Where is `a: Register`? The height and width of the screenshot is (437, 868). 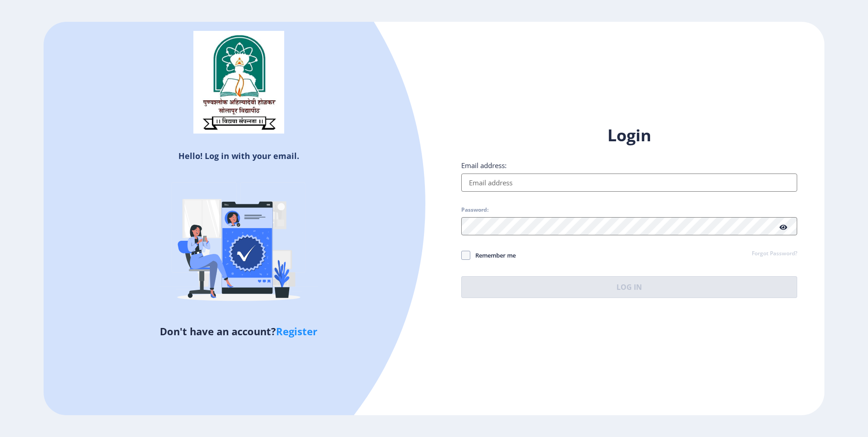
a: Register is located at coordinates (297, 331).